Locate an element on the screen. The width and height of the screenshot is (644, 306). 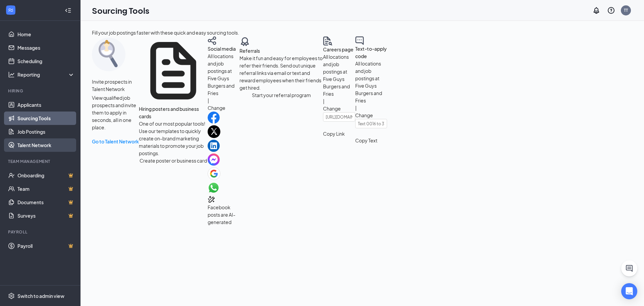
img: whatsappIcon is located at coordinates (214, 187).